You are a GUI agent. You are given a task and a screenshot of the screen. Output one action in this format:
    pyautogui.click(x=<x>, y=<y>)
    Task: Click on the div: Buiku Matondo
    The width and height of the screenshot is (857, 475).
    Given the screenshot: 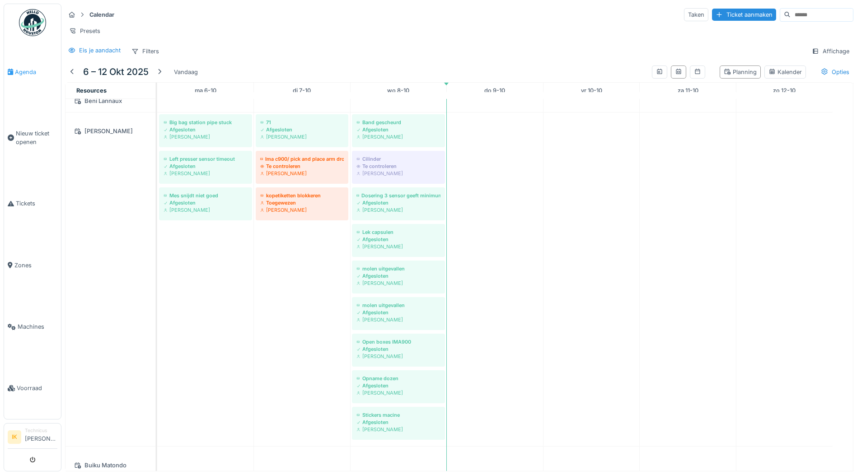 What is the action you would take?
    pyautogui.click(x=110, y=465)
    